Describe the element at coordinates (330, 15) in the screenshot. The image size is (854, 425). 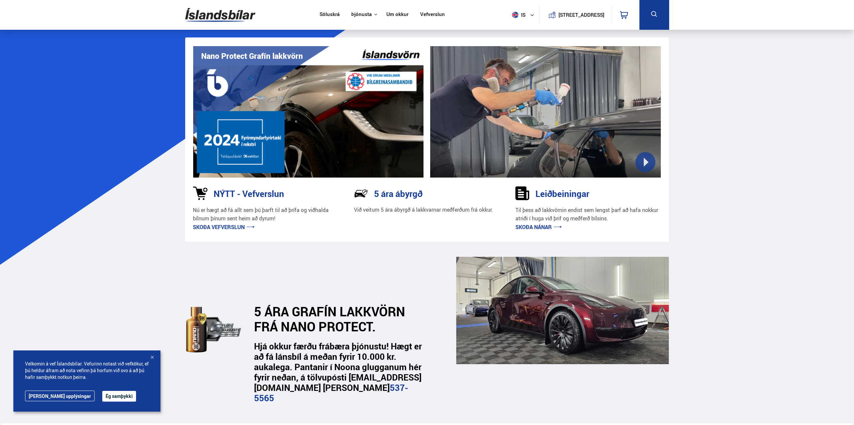
I see `a: Söluskrá` at that location.